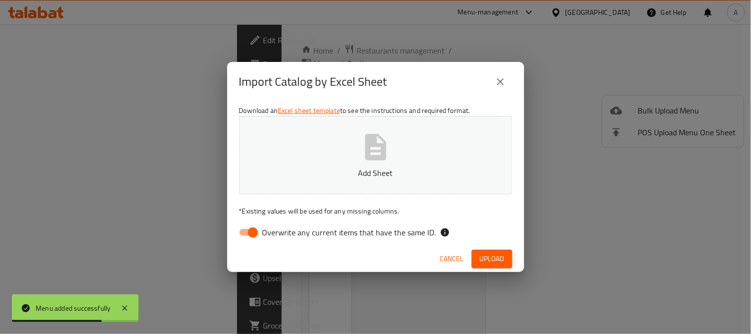  I want to click on svg: If the overwrite option isn't selected, then the items that match an existing ID will be ignored ..., so click(445, 232).